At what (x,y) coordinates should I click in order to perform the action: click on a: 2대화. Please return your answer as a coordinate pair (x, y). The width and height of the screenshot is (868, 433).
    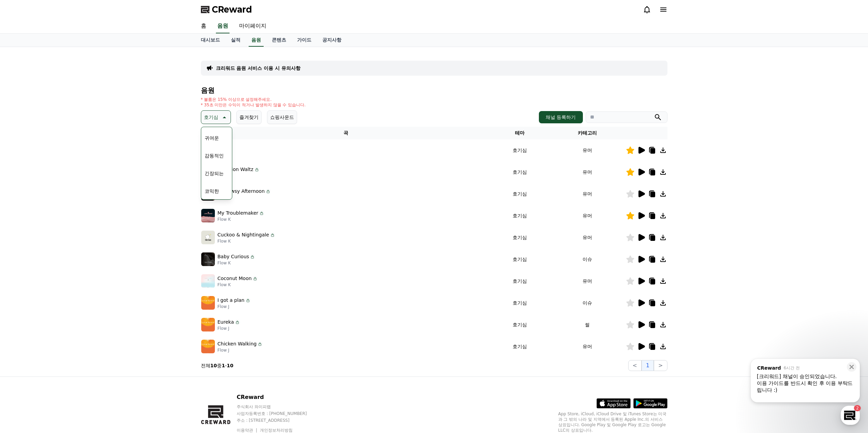
    Looking at the image, I should click on (66, 225).